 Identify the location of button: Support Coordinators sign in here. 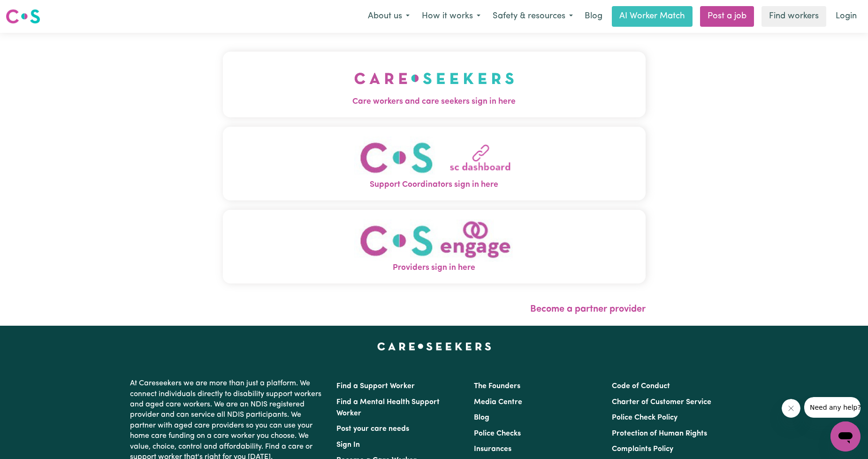
(434, 163).